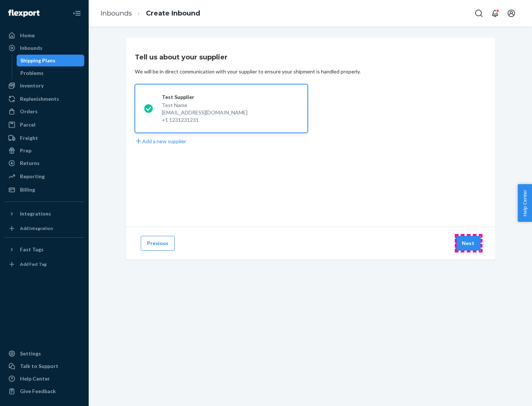 This screenshot has height=406, width=532. Describe the element at coordinates (45, 250) in the screenshot. I see `button: Fast Tags` at that location.